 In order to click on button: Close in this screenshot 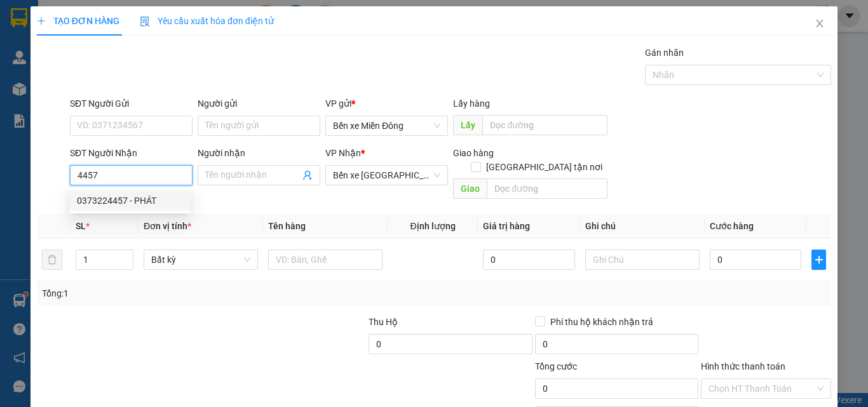, I will do `click(820, 24)`.